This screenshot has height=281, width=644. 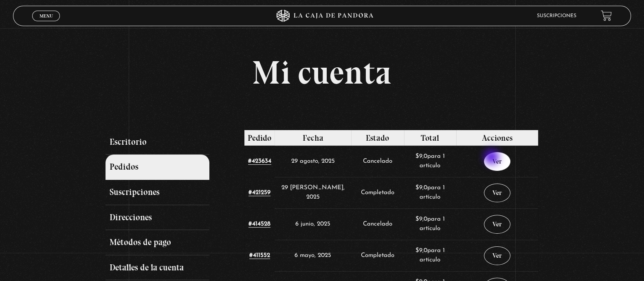 What do you see at coordinates (497, 193) in the screenshot?
I see `a: Ver pedido 421259` at bounding box center [497, 193].